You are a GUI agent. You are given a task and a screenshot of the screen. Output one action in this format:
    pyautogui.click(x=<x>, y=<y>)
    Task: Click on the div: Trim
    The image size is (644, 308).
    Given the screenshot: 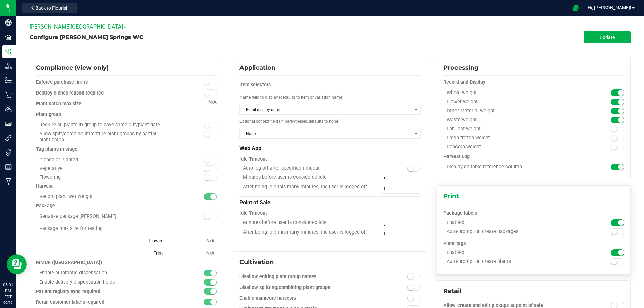 What is the action you would take?
    pyautogui.click(x=99, y=253)
    